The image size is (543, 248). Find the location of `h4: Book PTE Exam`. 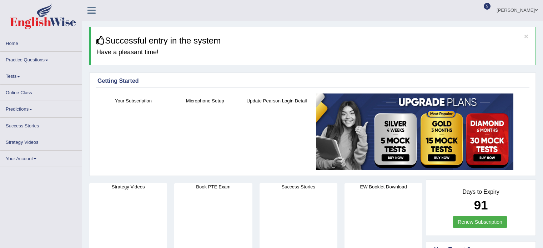

h4: Book PTE Exam is located at coordinates (213, 187).